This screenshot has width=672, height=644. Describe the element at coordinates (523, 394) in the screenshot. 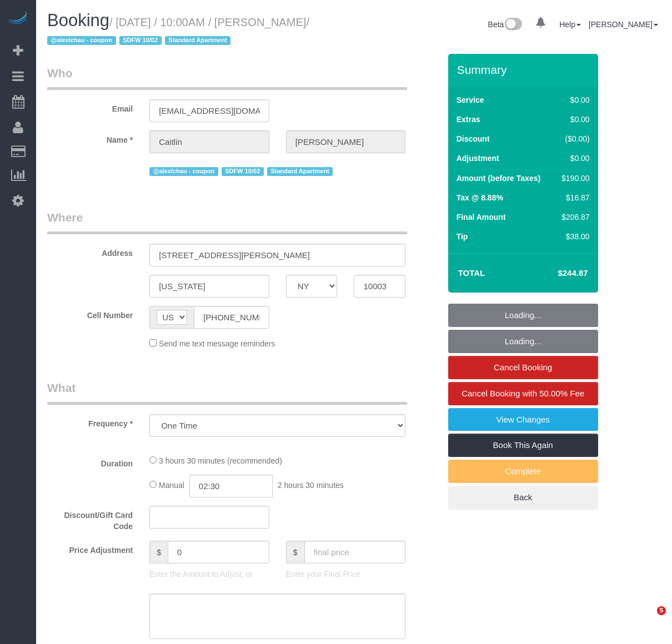

I see `a: Cancel Booking with 50.00% Fee` at that location.